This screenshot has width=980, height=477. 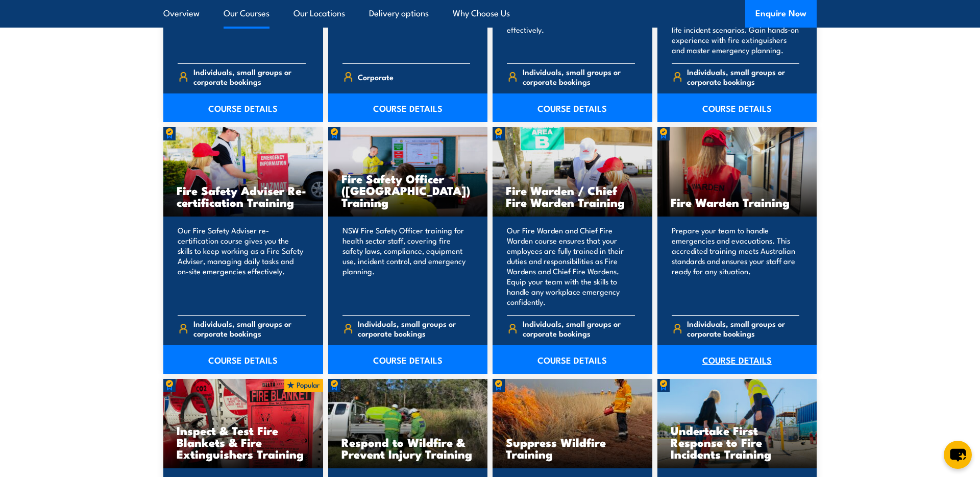 I want to click on h3: Inspect & Test Fire Blankets & Fire Extinguishers Training, so click(x=244, y=441).